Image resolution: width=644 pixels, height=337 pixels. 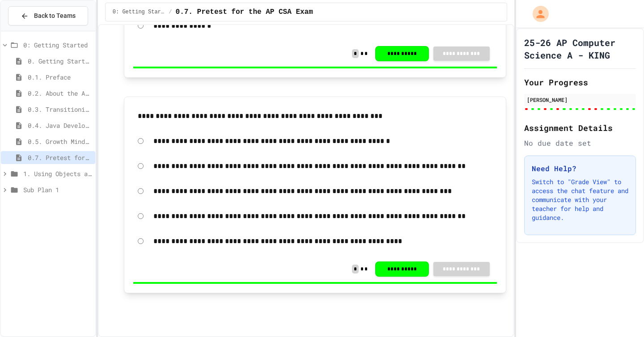 What do you see at coordinates (580, 82) in the screenshot?
I see `h2: Your Progress` at bounding box center [580, 82].